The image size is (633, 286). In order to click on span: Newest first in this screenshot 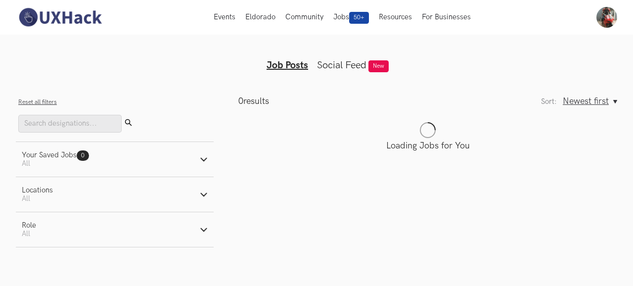, I will do `click(586, 101)`.